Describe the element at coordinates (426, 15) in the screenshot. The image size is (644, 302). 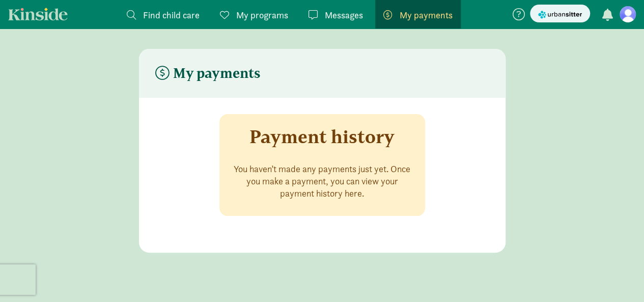
I see `span: My payments` at that location.